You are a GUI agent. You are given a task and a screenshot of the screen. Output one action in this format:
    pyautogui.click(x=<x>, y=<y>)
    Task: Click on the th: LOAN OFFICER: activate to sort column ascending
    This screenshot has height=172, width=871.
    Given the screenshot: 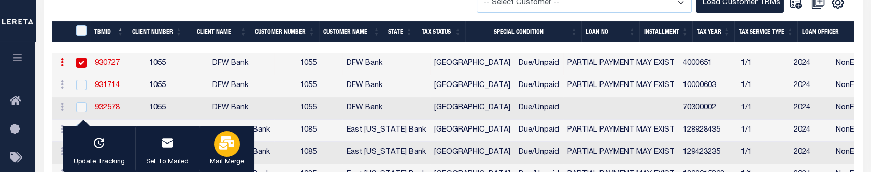 What is the action you would take?
    pyautogui.click(x=831, y=32)
    